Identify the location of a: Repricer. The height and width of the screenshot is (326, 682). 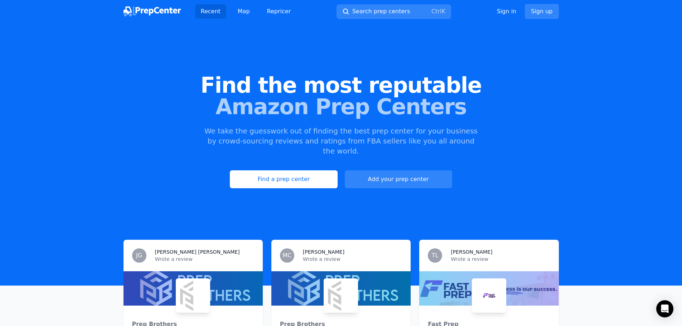
(279, 11).